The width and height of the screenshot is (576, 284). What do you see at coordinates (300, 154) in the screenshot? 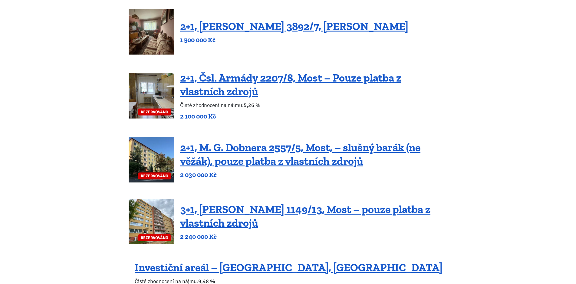
I see `a: 2+1, M. G. Dobnera 2557/5, Most, – slušný barák (ne věžák), pouze platba z vlastních zdrojů` at bounding box center [300, 154].